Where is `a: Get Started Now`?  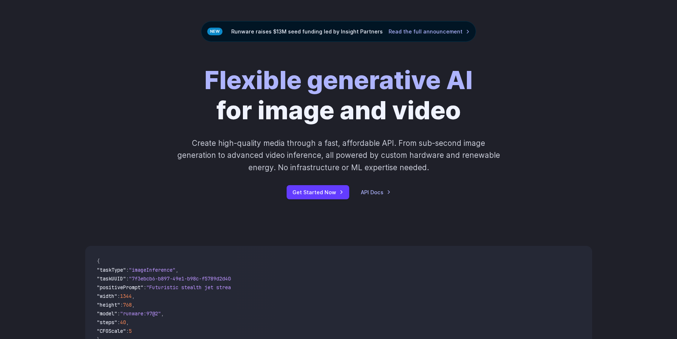
a: Get Started Now is located at coordinates (318, 192).